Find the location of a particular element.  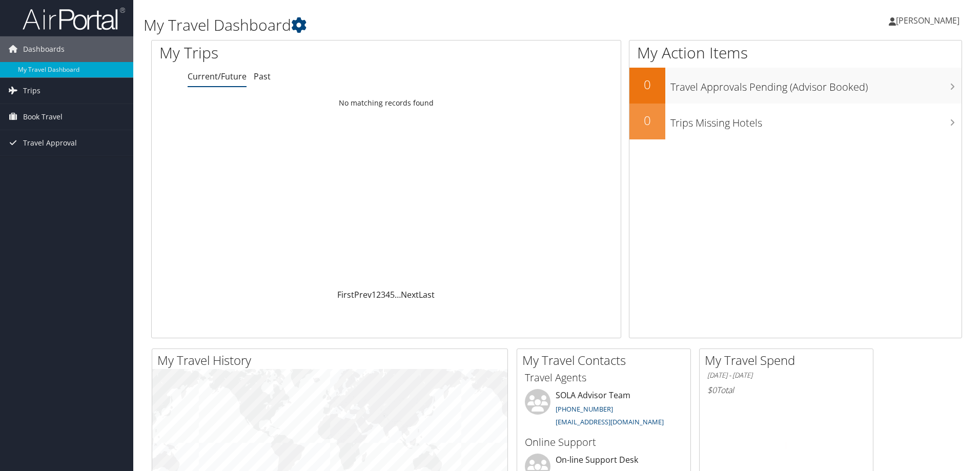

a: Next is located at coordinates (410, 295).